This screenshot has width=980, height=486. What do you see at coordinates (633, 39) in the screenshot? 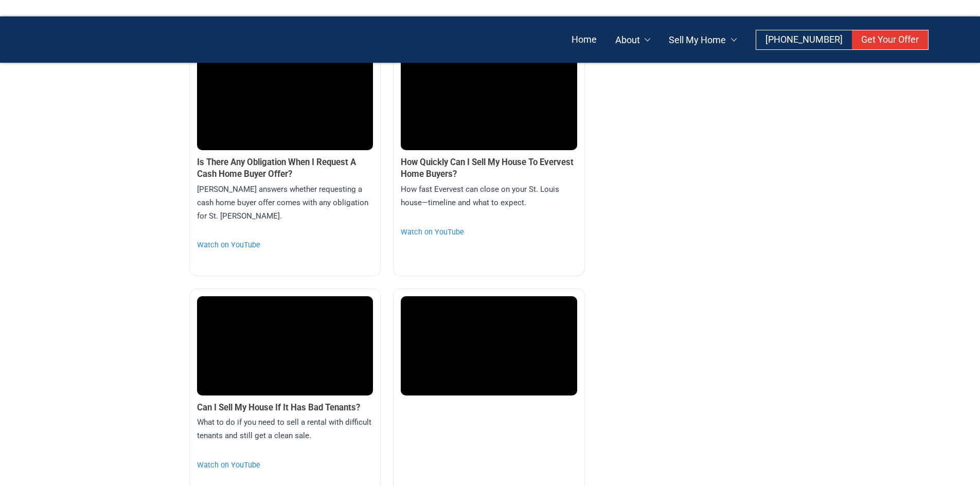
I see `a: About` at bounding box center [633, 39].